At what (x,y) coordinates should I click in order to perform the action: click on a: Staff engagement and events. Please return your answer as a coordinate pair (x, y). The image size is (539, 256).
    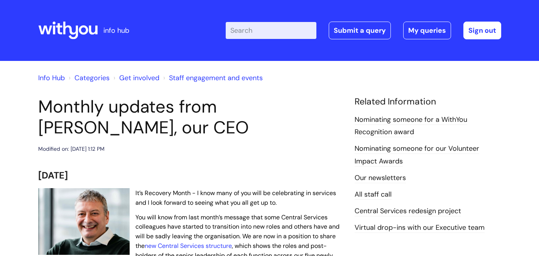
    Looking at the image, I should click on (216, 78).